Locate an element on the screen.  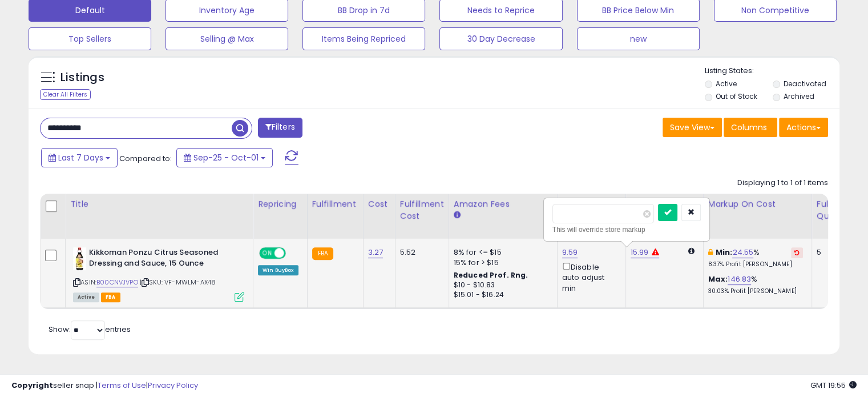
div: ASIN: is located at coordinates (159, 274).